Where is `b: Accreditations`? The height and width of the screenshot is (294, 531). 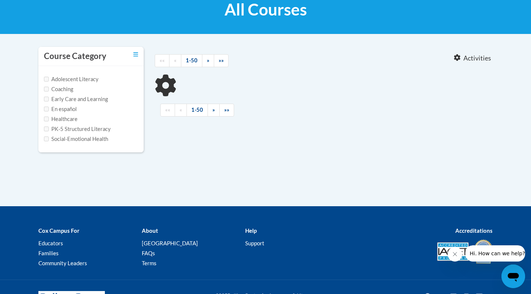 b: Accreditations is located at coordinates (473, 231).